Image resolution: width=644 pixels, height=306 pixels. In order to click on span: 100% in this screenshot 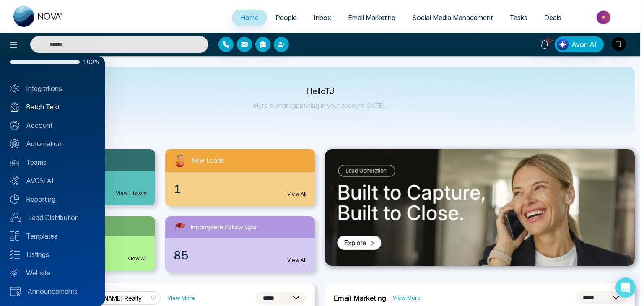, I will do `click(89, 62)`.